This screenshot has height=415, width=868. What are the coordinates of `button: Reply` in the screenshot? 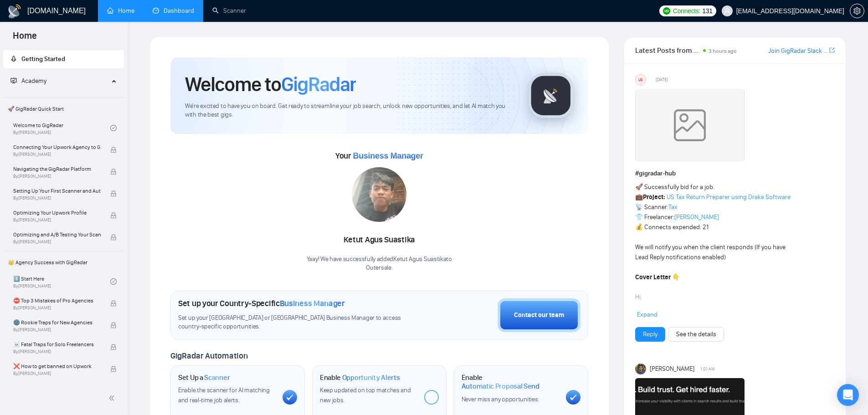 It's located at (650, 334).